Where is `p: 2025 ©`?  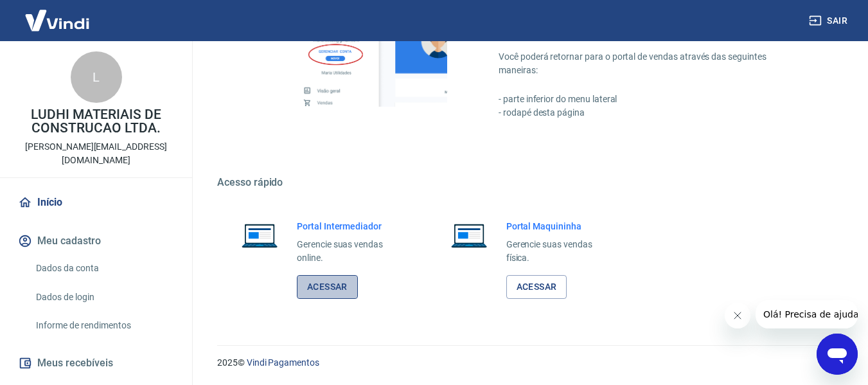
p: 2025 © is located at coordinates (527, 362).